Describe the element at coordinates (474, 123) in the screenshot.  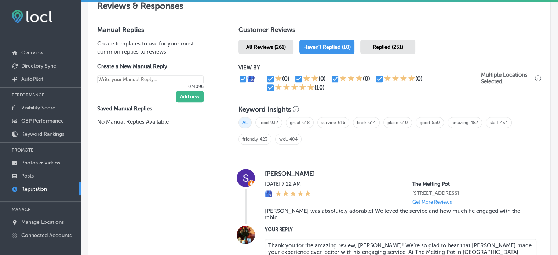
I see `a: 482` at that location.